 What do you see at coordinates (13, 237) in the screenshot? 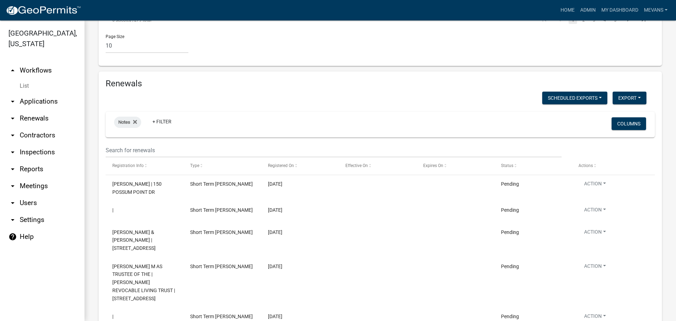
I see `i: help` at bounding box center [13, 237].